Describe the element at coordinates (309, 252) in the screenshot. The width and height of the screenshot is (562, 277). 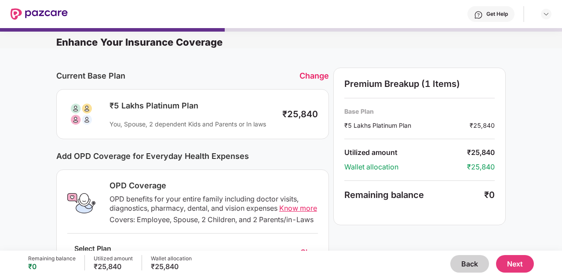
I see `div: Clear` at that location.